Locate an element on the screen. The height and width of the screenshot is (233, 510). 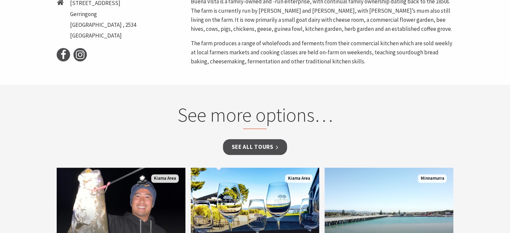
p: The farm produces a range of wholefoods and ferments from their commercial kitchen which are sold... is located at coordinates (322, 53).